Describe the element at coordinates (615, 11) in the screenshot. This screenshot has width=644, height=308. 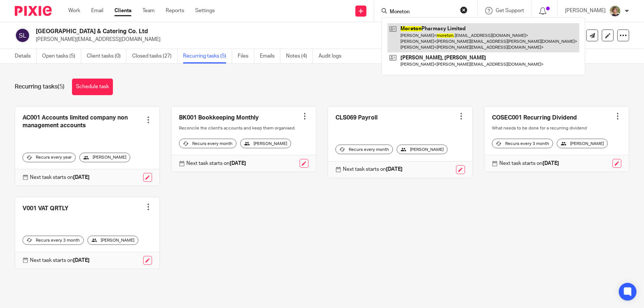
I see `img: High%20Res%20Andrew%20Price%20Accountants_Poppy%20Jakes%20photography-1142.jpg` at that location.